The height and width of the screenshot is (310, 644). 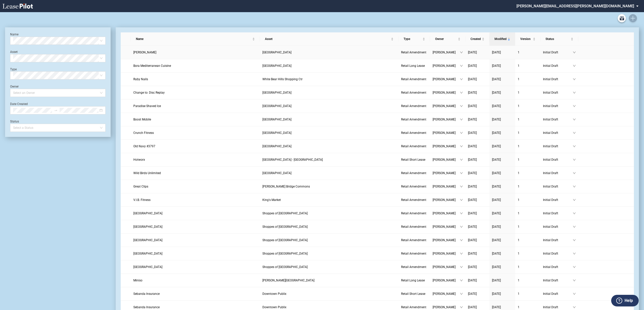 I want to click on a: Great Clips, so click(x=195, y=187).